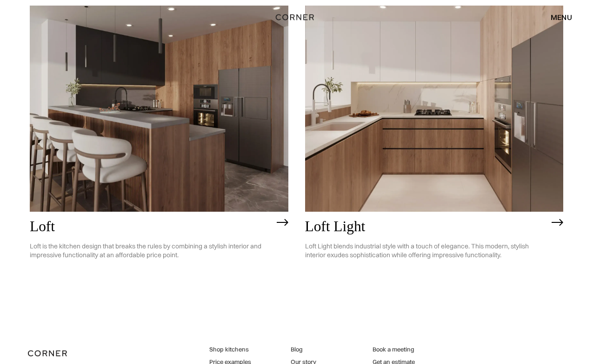 This screenshot has width=593, height=364. Describe the element at coordinates (159, 165) in the screenshot. I see `a: LoftLoft is the kitchen design that breaks the rules by combining a stylish interior and impressi...` at that location.